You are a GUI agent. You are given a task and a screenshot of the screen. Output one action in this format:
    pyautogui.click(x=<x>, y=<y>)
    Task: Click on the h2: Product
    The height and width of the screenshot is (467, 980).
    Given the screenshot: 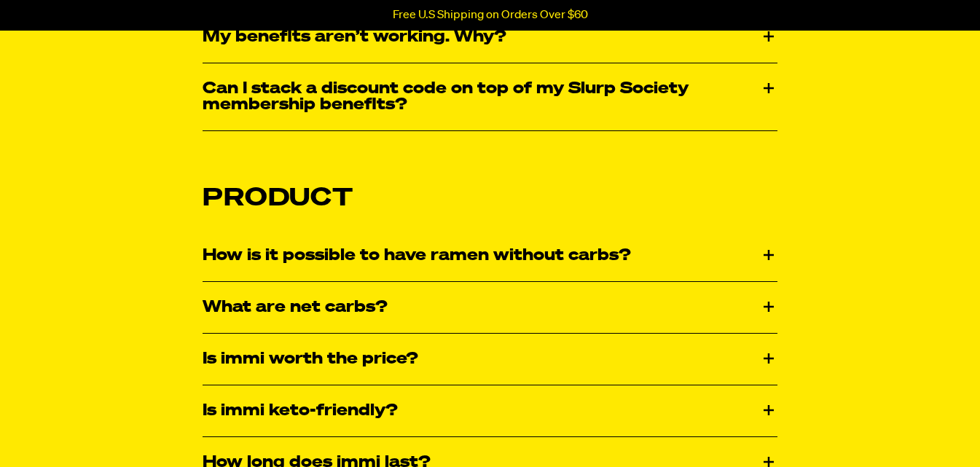 What is the action you would take?
    pyautogui.click(x=489, y=198)
    